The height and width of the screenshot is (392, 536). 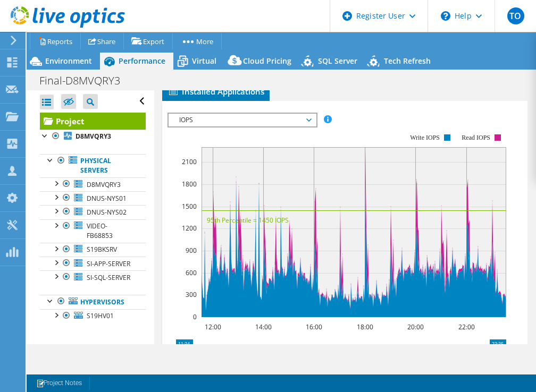 What do you see at coordinates (92, 263) in the screenshot?
I see `a: SI-APP-SERVER` at bounding box center [92, 263].